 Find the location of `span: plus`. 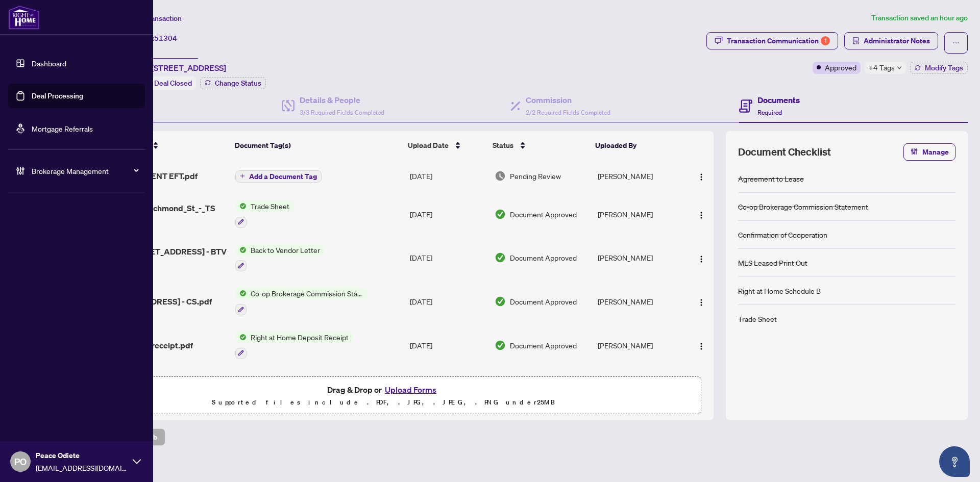

span: plus is located at coordinates (243, 176).